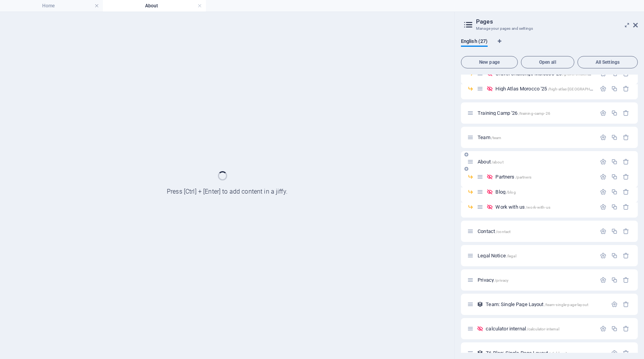 The height and width of the screenshot is (359, 644). I want to click on span: Team: Single Page Layout, so click(537, 305).